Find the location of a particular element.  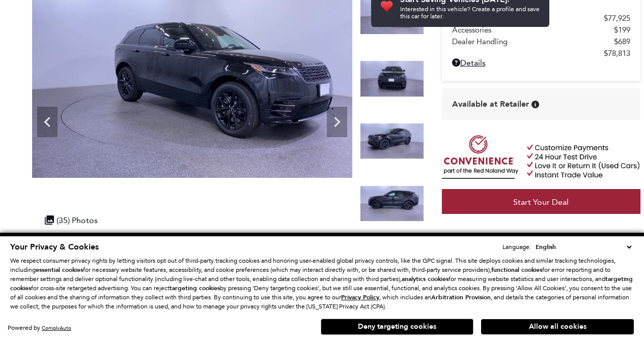

span: $77,925 is located at coordinates (617, 18).